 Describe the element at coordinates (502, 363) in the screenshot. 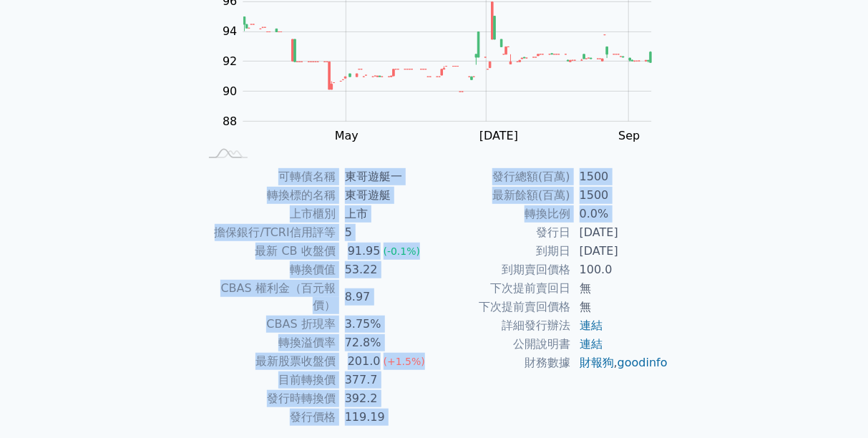

I see `td: 財務數據` at that location.